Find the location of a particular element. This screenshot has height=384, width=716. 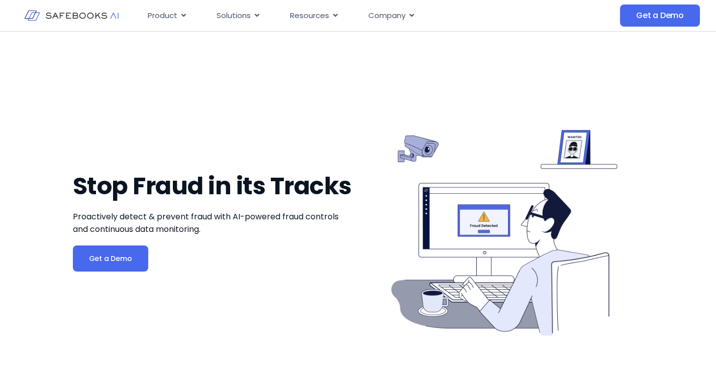

span: Proactively detect & prevent fraud with AI-powered fraud controls and continuous data monitoring. is located at coordinates (205, 223).